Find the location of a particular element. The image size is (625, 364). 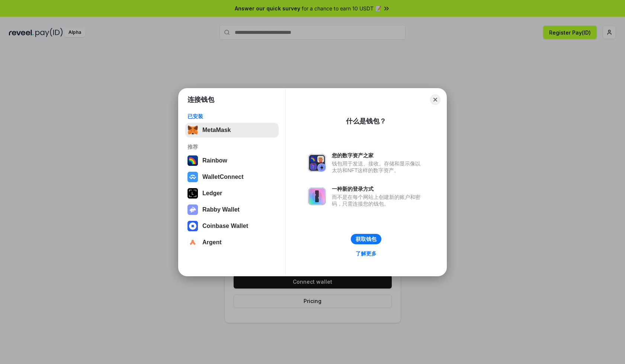

button: Coinbase Wallet is located at coordinates (232, 226).